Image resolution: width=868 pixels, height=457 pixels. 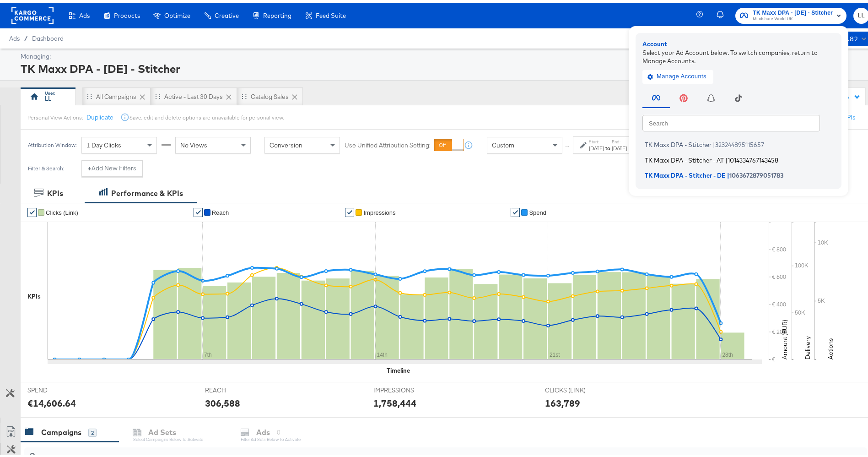 I want to click on label: End:, so click(x=619, y=138).